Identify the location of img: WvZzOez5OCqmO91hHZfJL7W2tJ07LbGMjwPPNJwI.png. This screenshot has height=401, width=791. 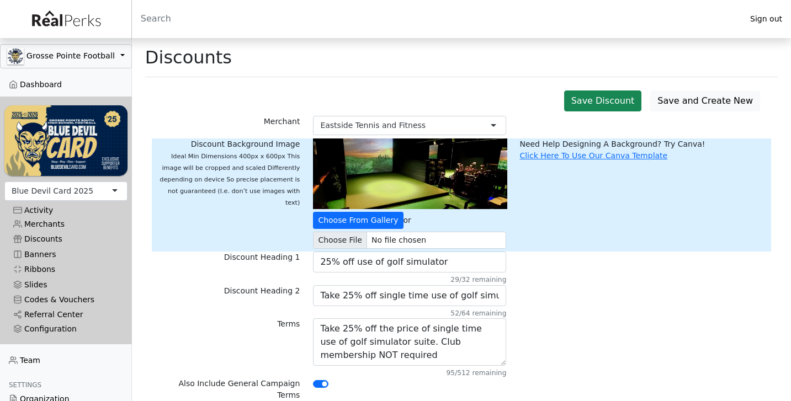
(66, 140).